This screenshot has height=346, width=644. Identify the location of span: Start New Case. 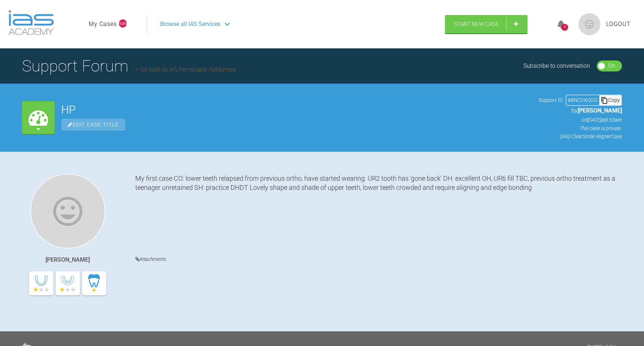
(477, 24).